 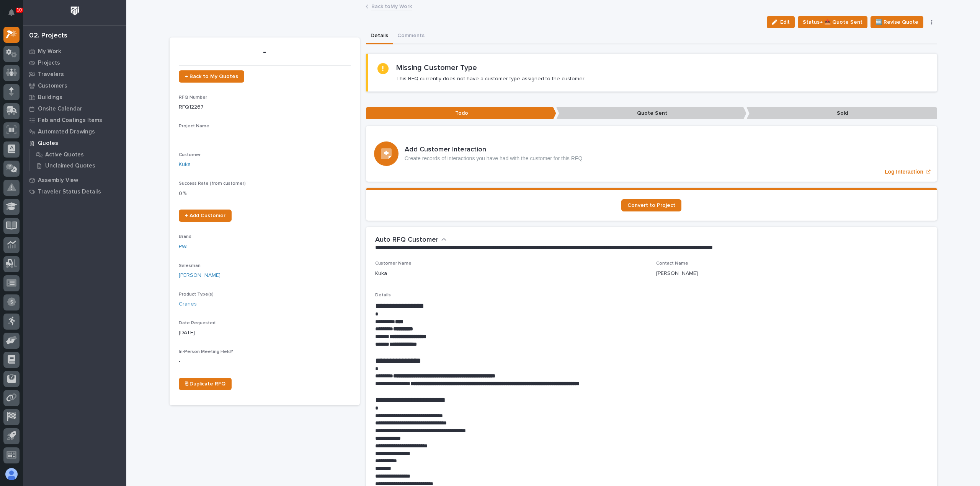 I want to click on button: Comments, so click(x=411, y=36).